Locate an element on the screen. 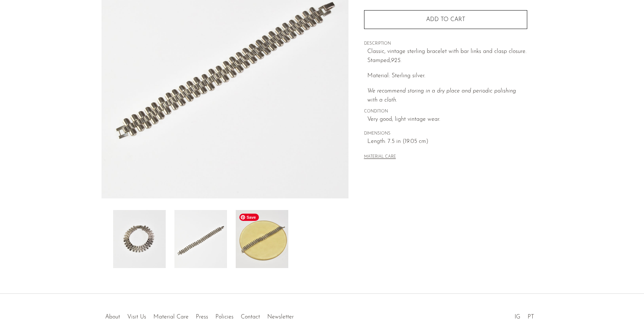 The height and width of the screenshot is (325, 644). a: Press is located at coordinates (202, 317).